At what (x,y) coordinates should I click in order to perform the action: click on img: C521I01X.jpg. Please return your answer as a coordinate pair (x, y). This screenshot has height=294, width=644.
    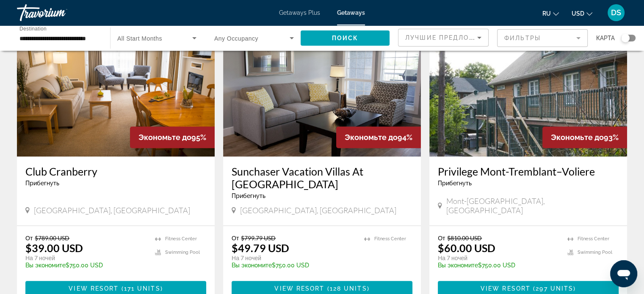
    Looking at the image, I should click on (322, 89).